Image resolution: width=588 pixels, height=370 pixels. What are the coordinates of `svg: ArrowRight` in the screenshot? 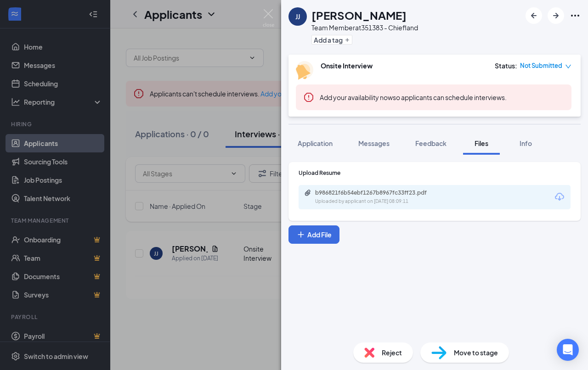 It's located at (556, 15).